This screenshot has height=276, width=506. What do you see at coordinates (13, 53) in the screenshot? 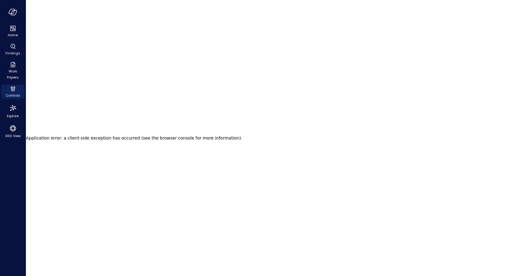
I see `span: Findings` at bounding box center [13, 53].